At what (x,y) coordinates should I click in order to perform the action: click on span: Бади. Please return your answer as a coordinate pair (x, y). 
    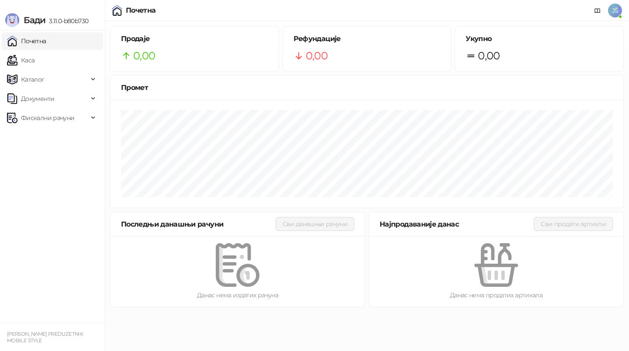
    Looking at the image, I should click on (35, 20).